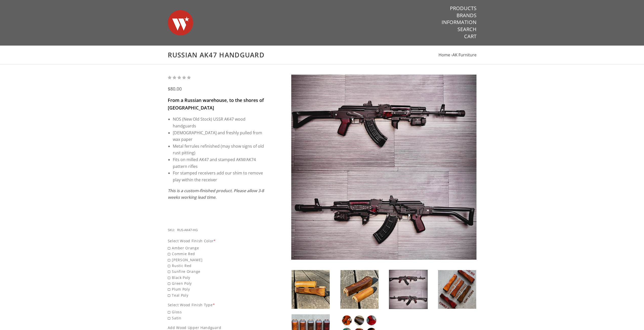 Image resolution: width=644 pixels, height=330 pixels. Describe the element at coordinates (470, 36) in the screenshot. I see `a: Cart` at that location.